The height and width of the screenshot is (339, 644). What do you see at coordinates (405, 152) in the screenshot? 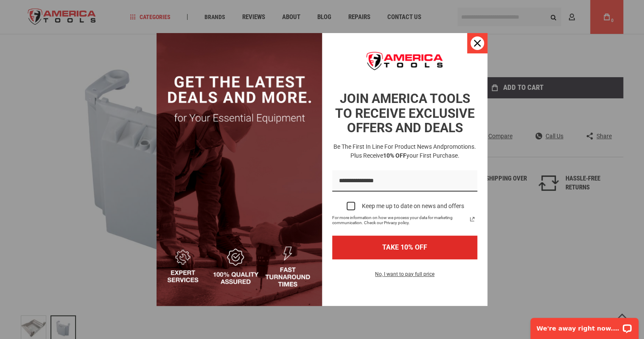
I see `h3: Be the first in line for product news and` at bounding box center [405, 152].